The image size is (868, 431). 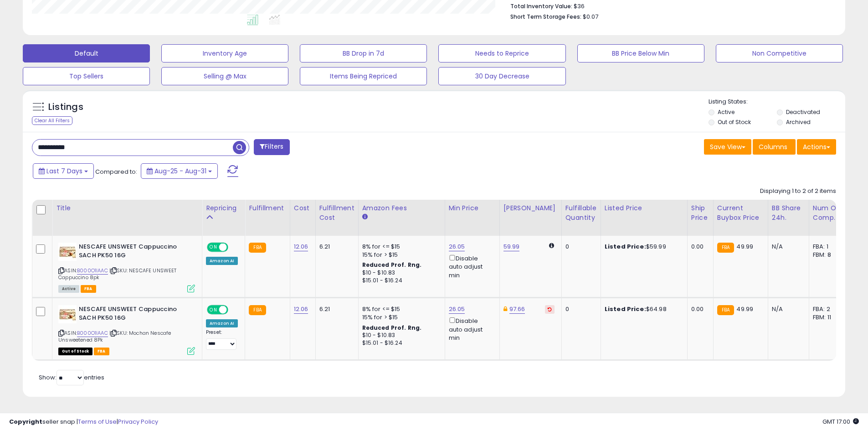 I want to click on div: $64.98, so click(x=642, y=309).